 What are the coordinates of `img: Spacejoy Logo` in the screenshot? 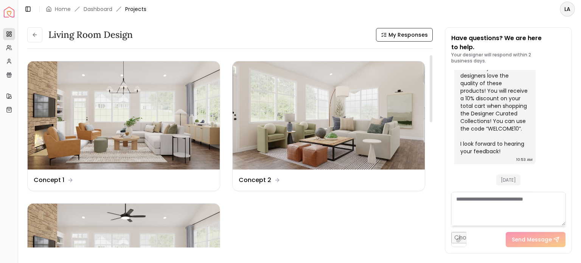 It's located at (9, 12).